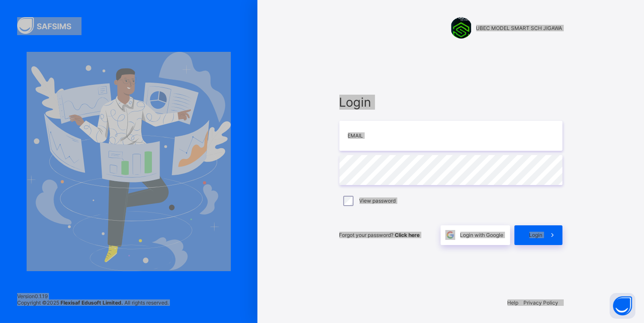 This screenshot has height=323, width=644. Describe the element at coordinates (408, 235) in the screenshot. I see `a: Click here` at that location.